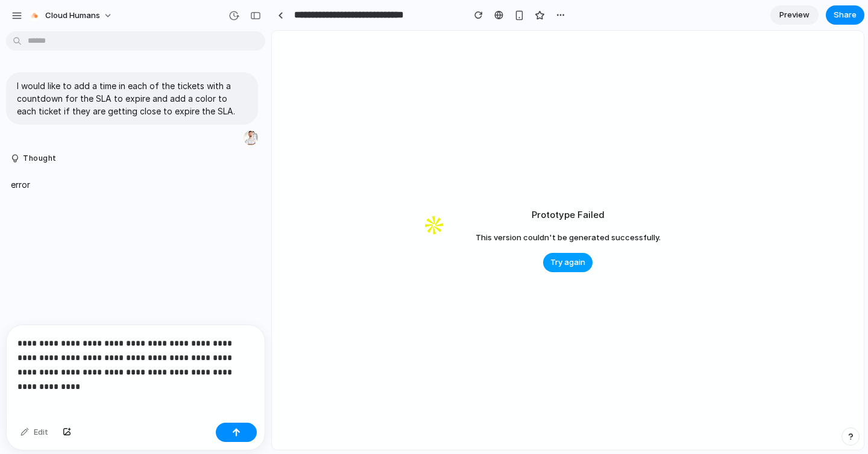 The image size is (868, 454). Describe the element at coordinates (20, 184) in the screenshot. I see `p: error` at that location.